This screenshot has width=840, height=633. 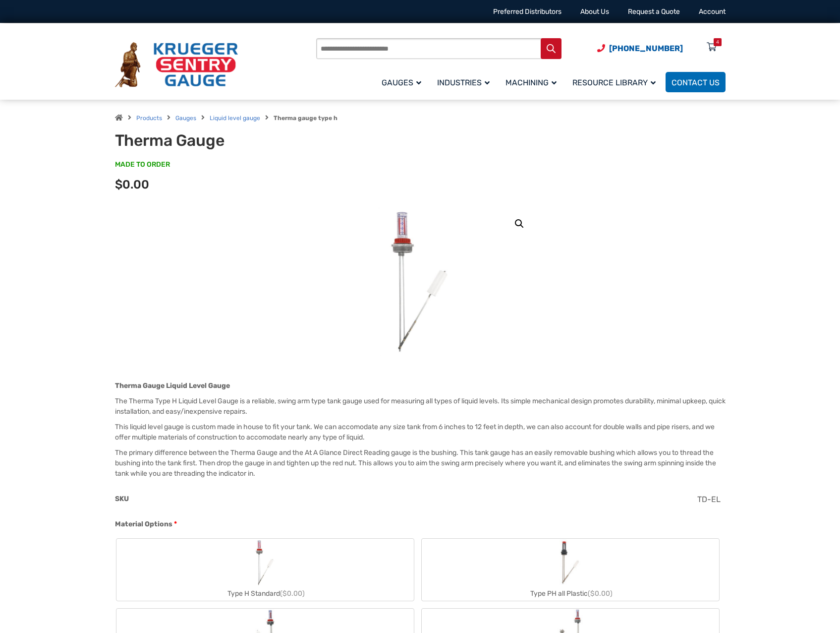 What do you see at coordinates (528, 11) in the screenshot?
I see `a: Preferred Distributors` at bounding box center [528, 11].